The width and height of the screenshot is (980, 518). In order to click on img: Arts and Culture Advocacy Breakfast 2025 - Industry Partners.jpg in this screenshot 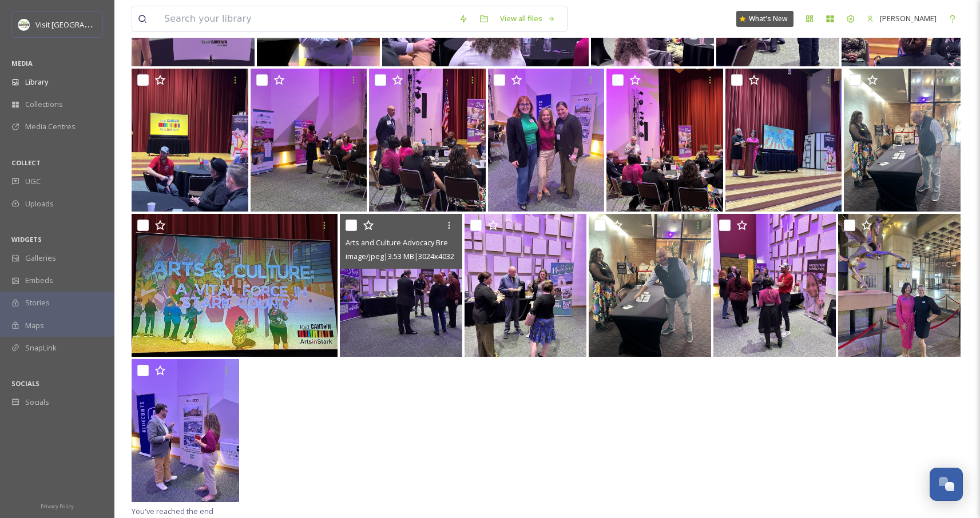, I will do `click(526, 285)`.